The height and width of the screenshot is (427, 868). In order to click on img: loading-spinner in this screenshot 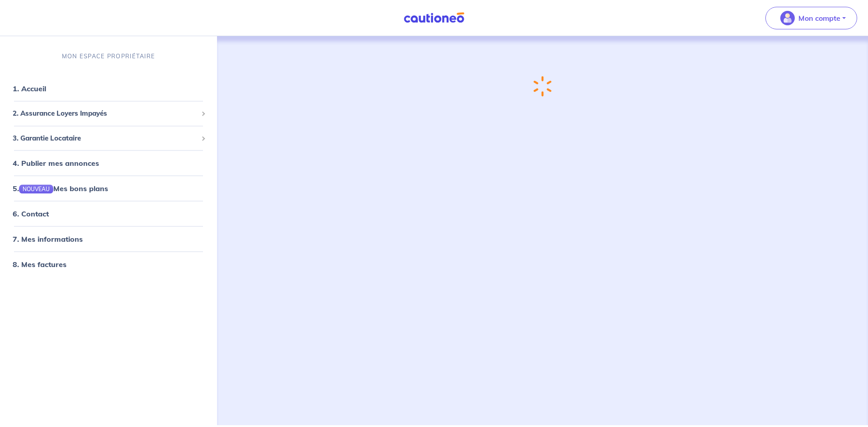, I will do `click(542, 86)`.